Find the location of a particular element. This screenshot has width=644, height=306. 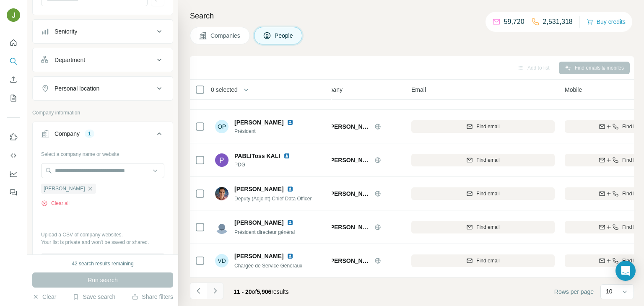

button: My lists is located at coordinates (14, 98).